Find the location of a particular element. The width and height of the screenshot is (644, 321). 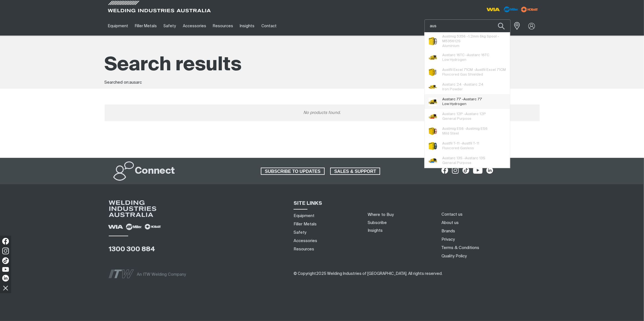

a: Contact is located at coordinates (269, 25).